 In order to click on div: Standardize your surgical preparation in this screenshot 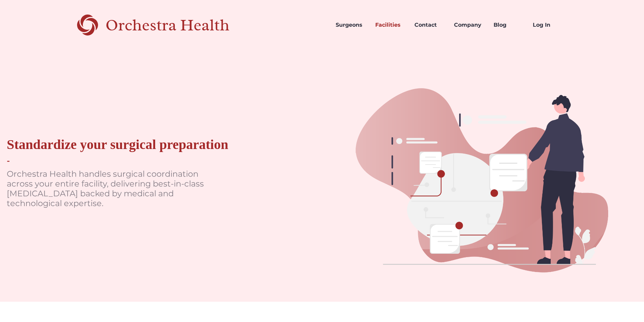, I will do `click(117, 145)`.